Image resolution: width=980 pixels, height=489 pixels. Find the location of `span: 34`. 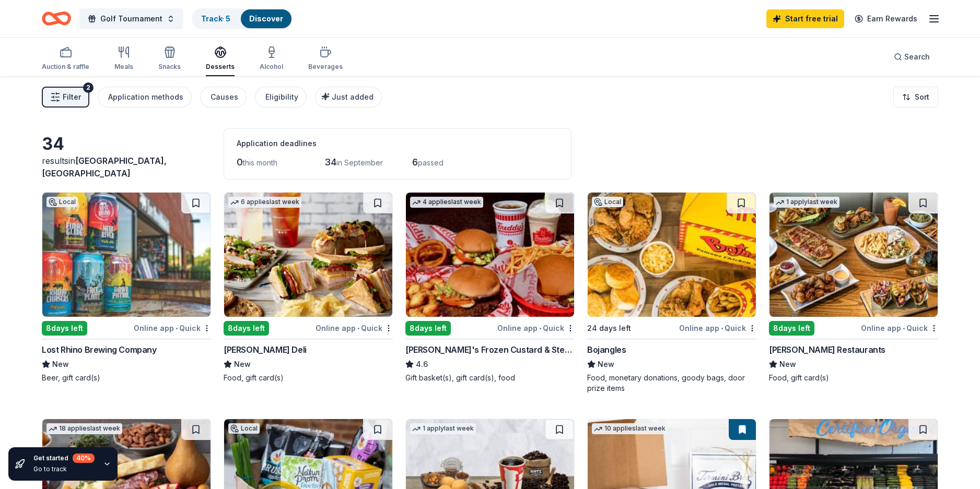

span: 34 is located at coordinates (330, 162).